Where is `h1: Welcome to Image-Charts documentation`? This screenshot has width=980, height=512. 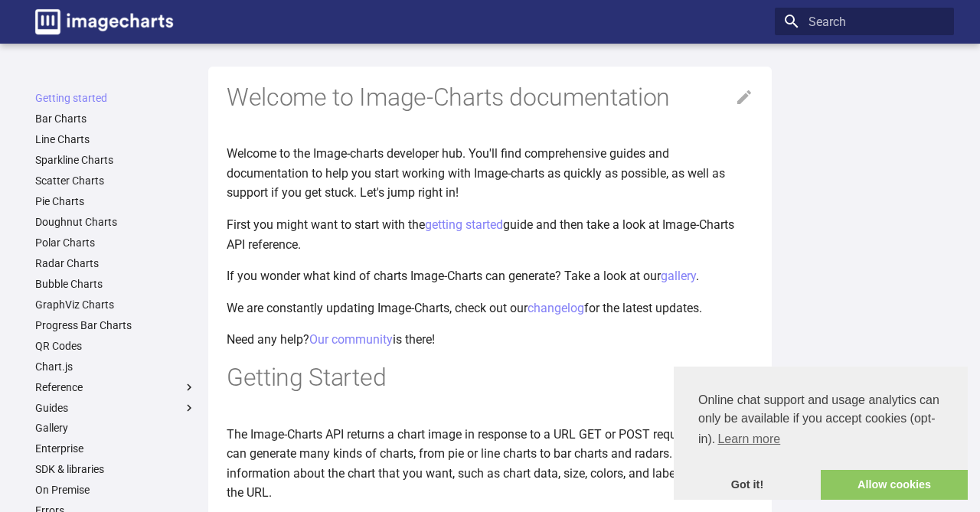 h1: Welcome to Image-Charts documentation is located at coordinates (490, 98).